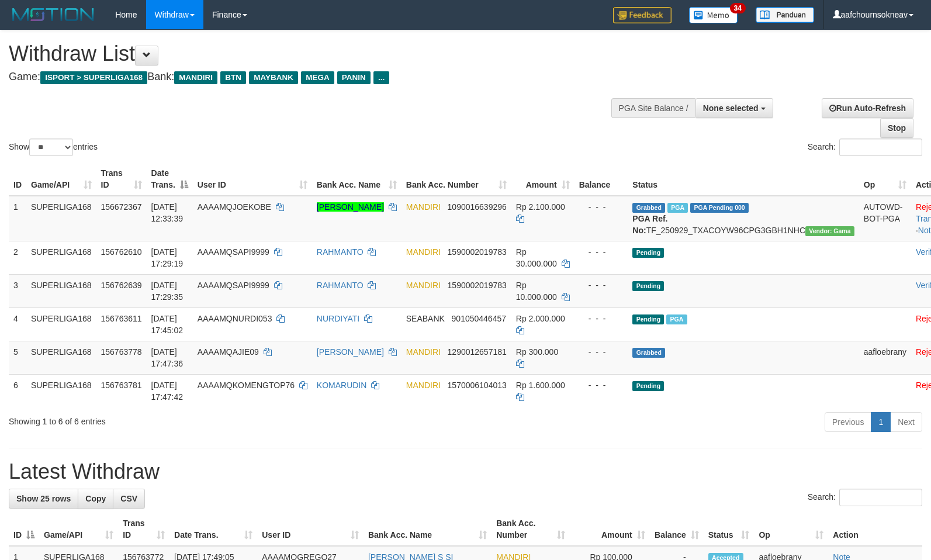 The height and width of the screenshot is (560, 931). Describe the element at coordinates (743, 179) in the screenshot. I see `th: Status` at that location.